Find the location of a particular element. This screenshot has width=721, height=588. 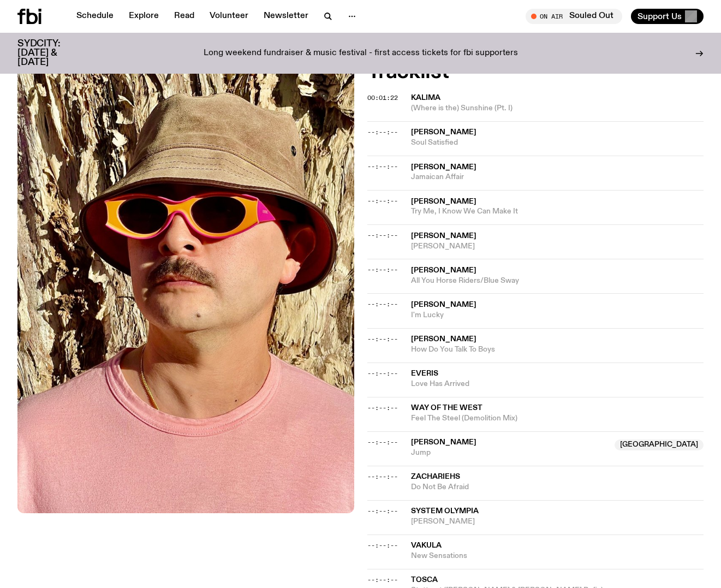

span: System Olympia is located at coordinates (445, 511).